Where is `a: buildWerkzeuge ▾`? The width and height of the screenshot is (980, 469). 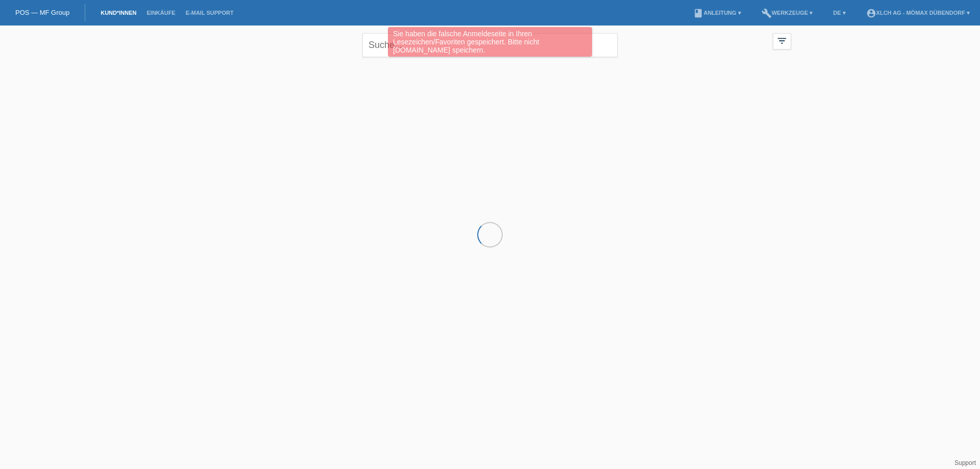 a: buildWerkzeuge ▾ is located at coordinates (787, 13).